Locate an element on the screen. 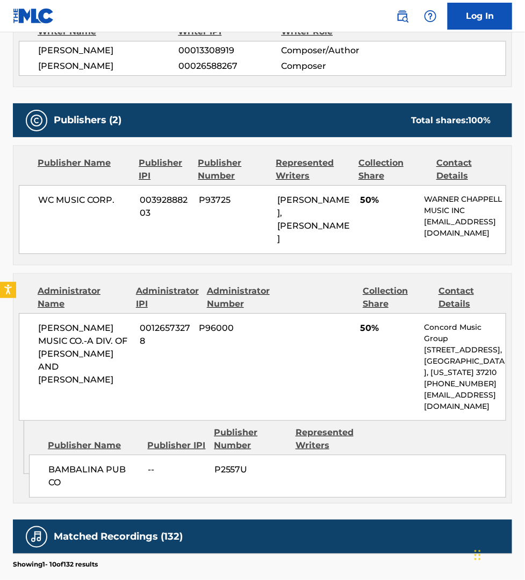 This screenshot has width=525, height=580. img: search is located at coordinates (403, 16).